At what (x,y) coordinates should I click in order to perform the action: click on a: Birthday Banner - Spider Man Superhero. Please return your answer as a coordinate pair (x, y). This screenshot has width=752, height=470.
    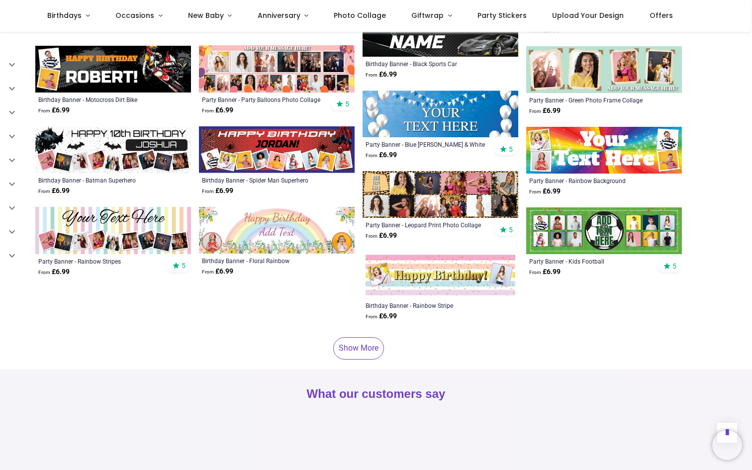
    Looking at the image, I should click on (262, 180).